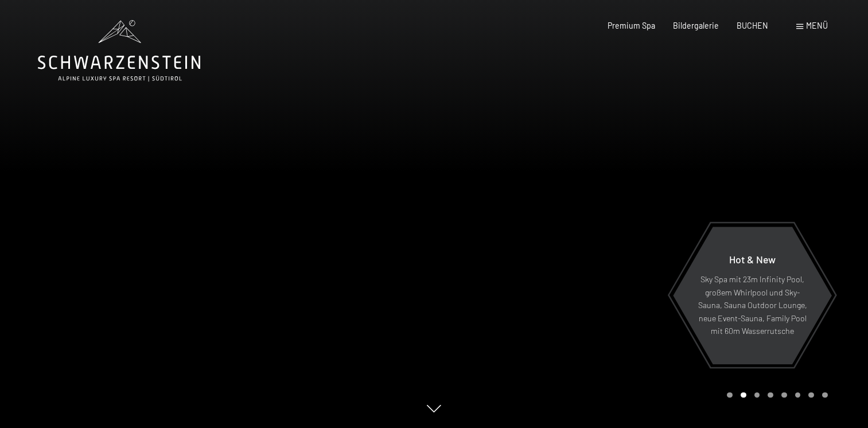 The image size is (868, 428). What do you see at coordinates (744, 395) in the screenshot?
I see `div: Carousel Page 2 (Current Slide)` at bounding box center [744, 395].